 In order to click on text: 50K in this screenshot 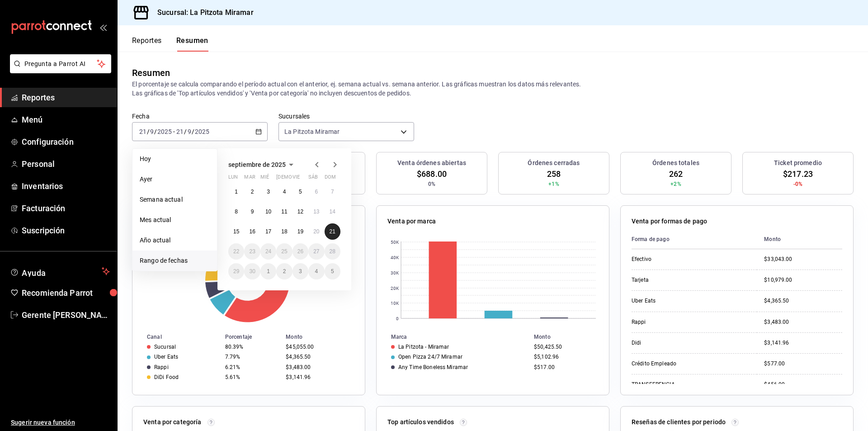, I will do `click(394, 242)`.